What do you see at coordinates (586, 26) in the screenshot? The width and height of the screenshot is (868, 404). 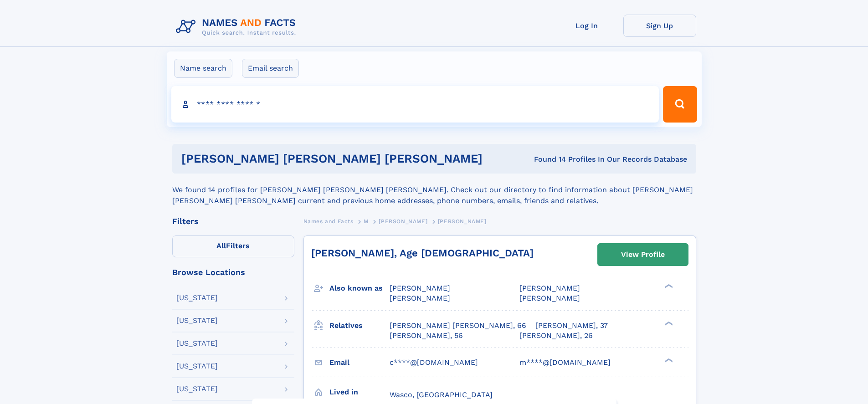 I see `a: Log In` at bounding box center [586, 26].